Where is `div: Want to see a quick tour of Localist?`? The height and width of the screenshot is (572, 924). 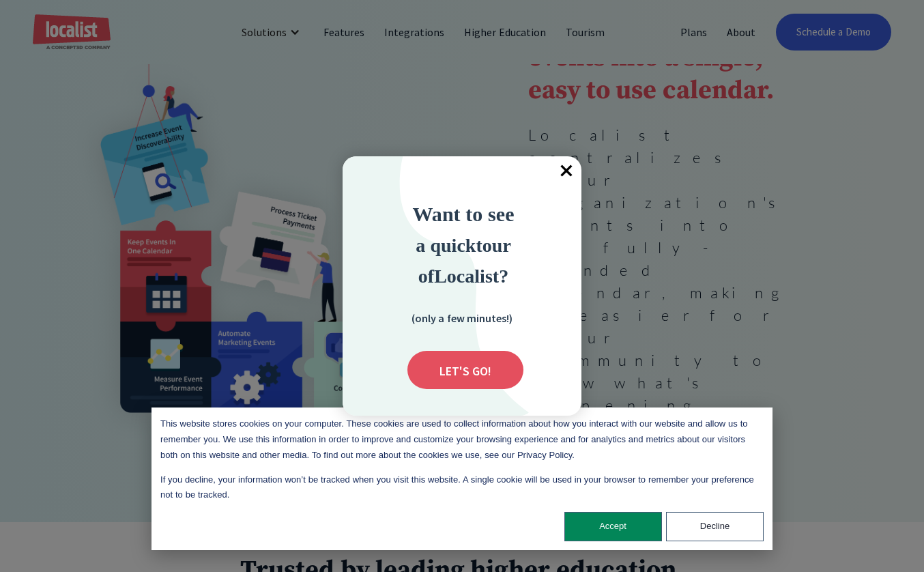 div: Want to see a quick tour of Localist? is located at coordinates (464, 244).